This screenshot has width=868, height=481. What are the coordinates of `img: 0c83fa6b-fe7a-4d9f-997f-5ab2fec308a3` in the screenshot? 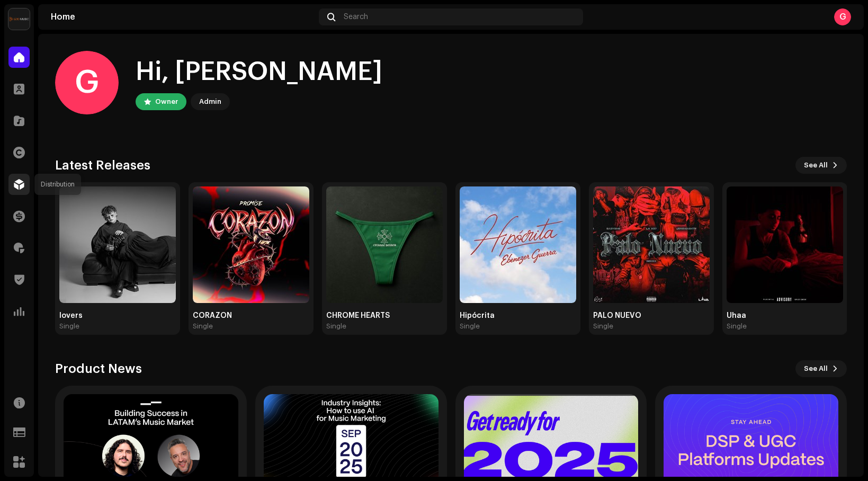 It's located at (20, 20).